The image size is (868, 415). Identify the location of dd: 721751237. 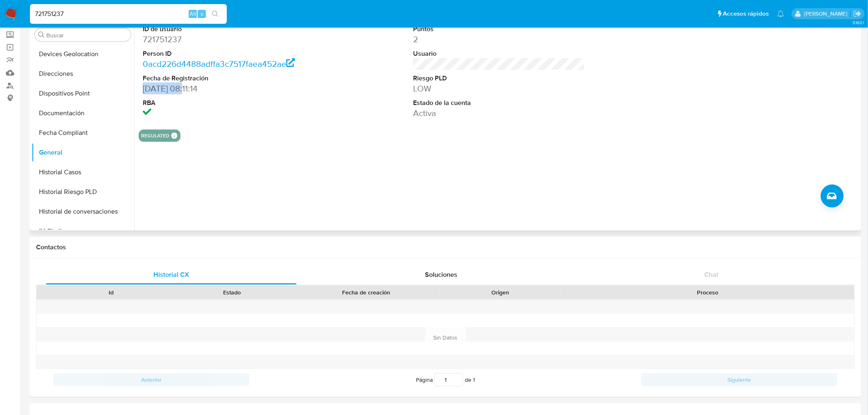
(229, 39).